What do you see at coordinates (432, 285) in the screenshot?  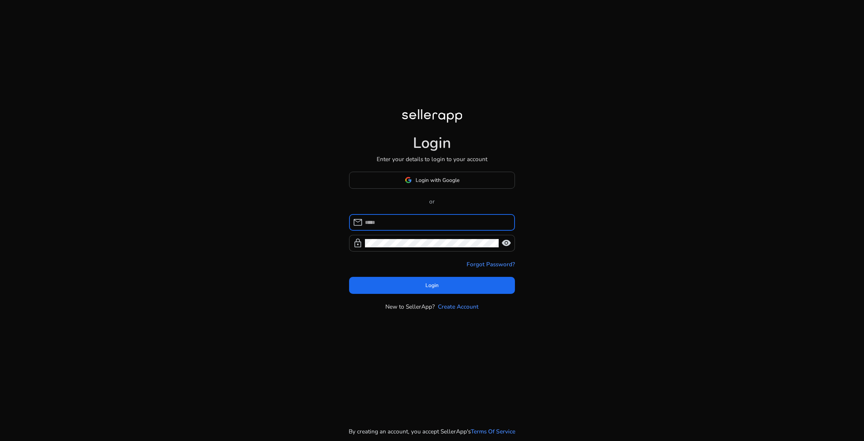 I see `span: Login` at bounding box center [432, 285].